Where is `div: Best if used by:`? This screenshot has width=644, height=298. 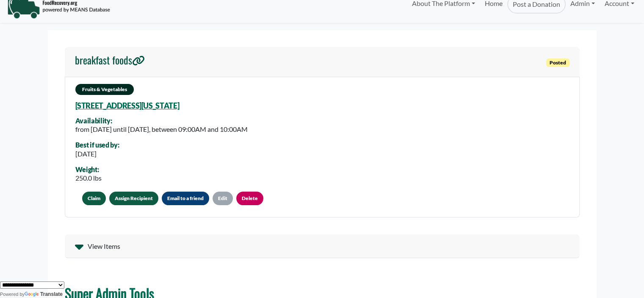 div: Best if used by: is located at coordinates (98, 145).